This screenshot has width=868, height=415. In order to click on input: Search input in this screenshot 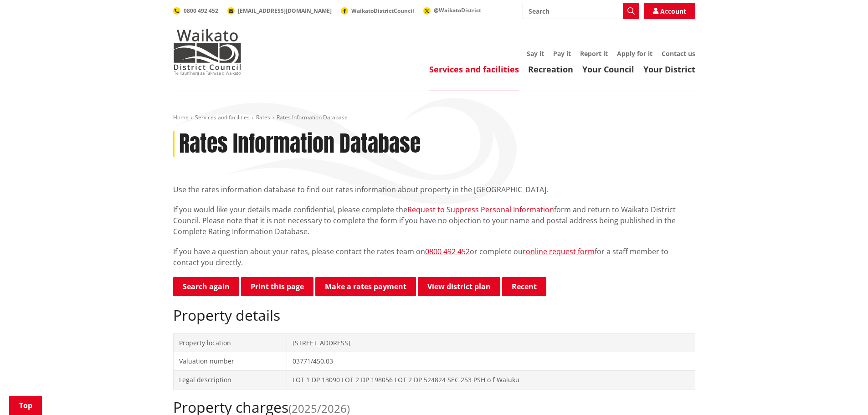, I will do `click(581, 11)`.